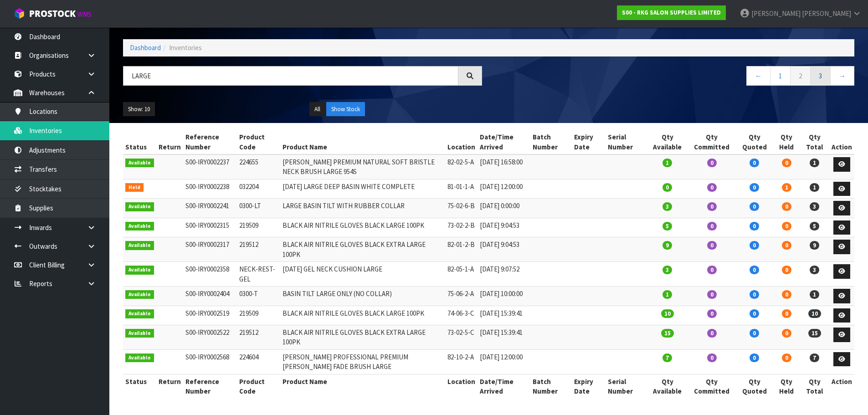 Image resolution: width=868 pixels, height=415 pixels. What do you see at coordinates (210, 227) in the screenshot?
I see `td: S00-IRY0002315` at bounding box center [210, 227].